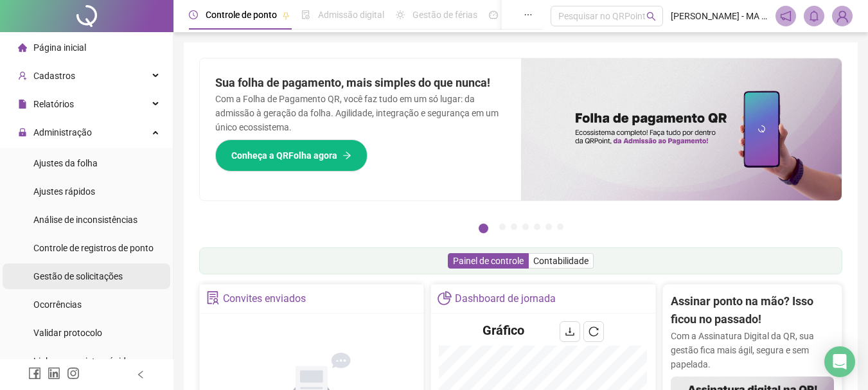 Image resolution: width=868 pixels, height=390 pixels. I want to click on span: file, so click(22, 104).